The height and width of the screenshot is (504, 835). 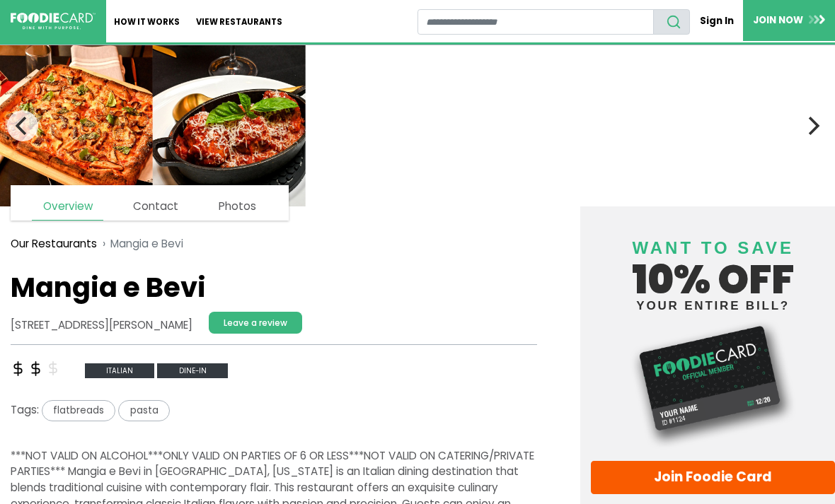 I want to click on span: Dine-in, so click(x=192, y=370).